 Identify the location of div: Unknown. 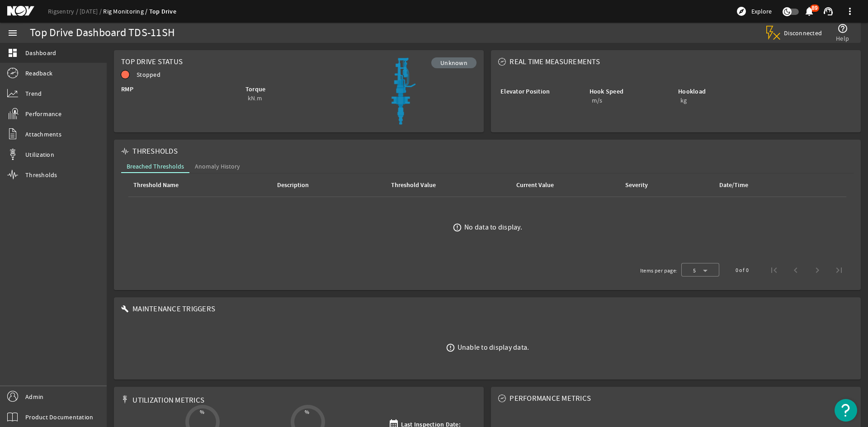
(454, 63).